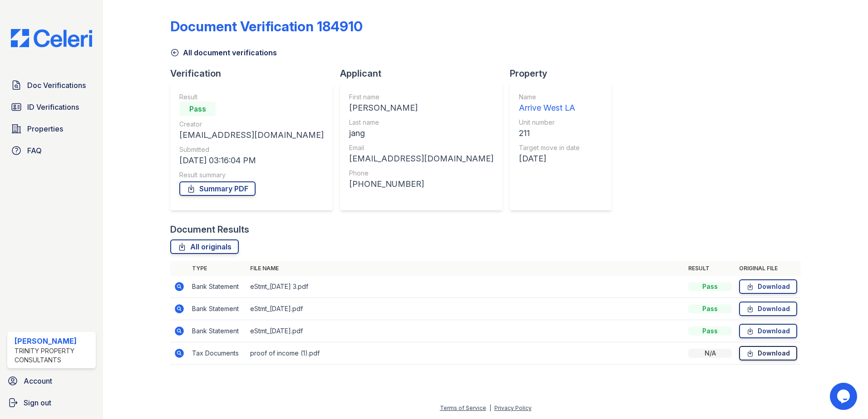 The width and height of the screenshot is (868, 419). I want to click on button: Sign out, so click(51, 403).